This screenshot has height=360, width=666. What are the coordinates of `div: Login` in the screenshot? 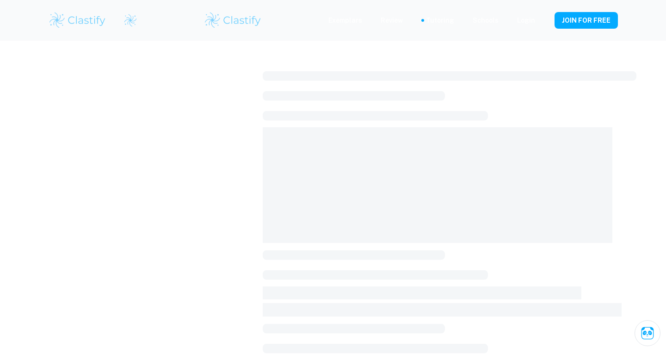 It's located at (526, 20).